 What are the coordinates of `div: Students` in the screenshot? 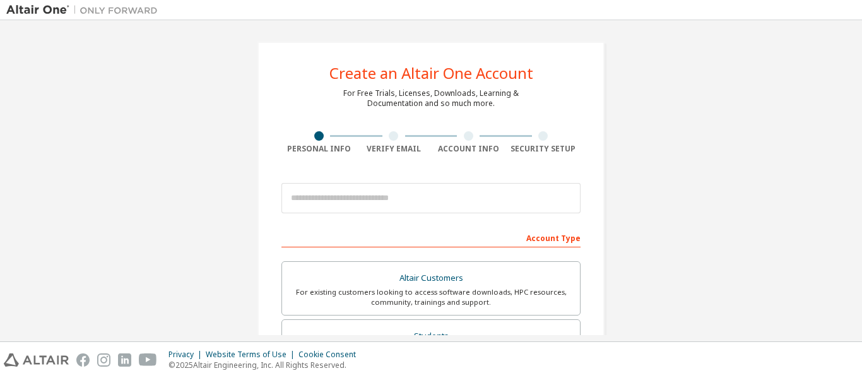 It's located at (431, 336).